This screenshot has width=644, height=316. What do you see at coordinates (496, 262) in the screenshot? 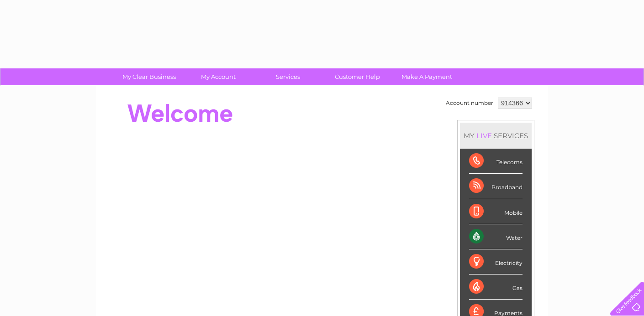
I see `div: Electricity` at bounding box center [496, 262].